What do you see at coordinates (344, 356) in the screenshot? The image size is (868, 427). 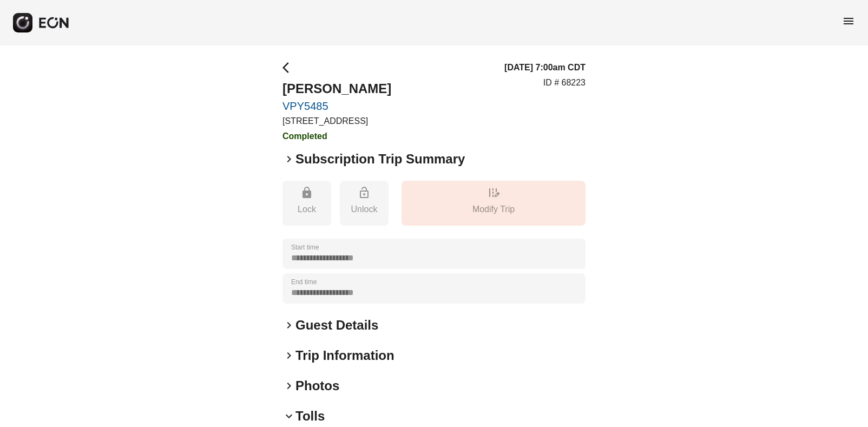 I see `h2: Trip Information` at bounding box center [344, 356].